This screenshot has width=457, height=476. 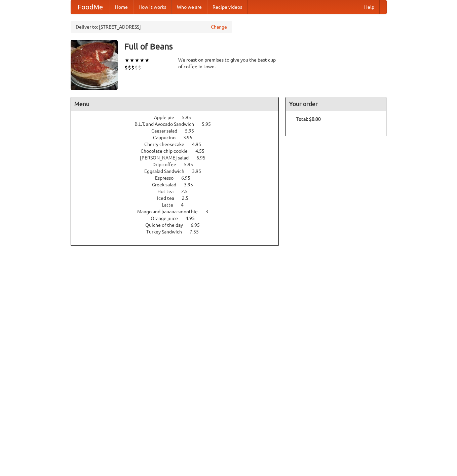 What do you see at coordinates (179, 232) in the screenshot?
I see `a: Turkey Sandwich 7.55` at bounding box center [179, 232].